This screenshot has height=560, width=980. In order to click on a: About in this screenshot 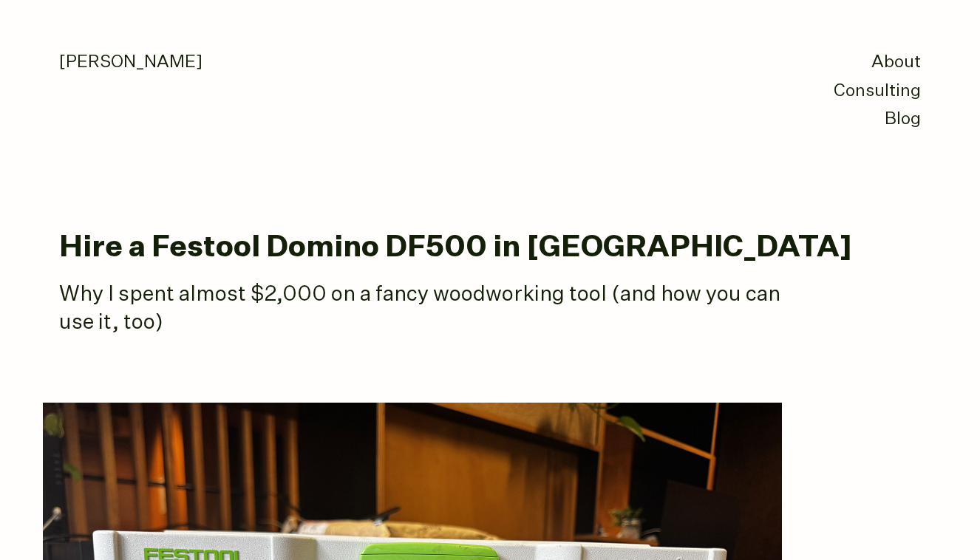, I will do `click(896, 62)`.